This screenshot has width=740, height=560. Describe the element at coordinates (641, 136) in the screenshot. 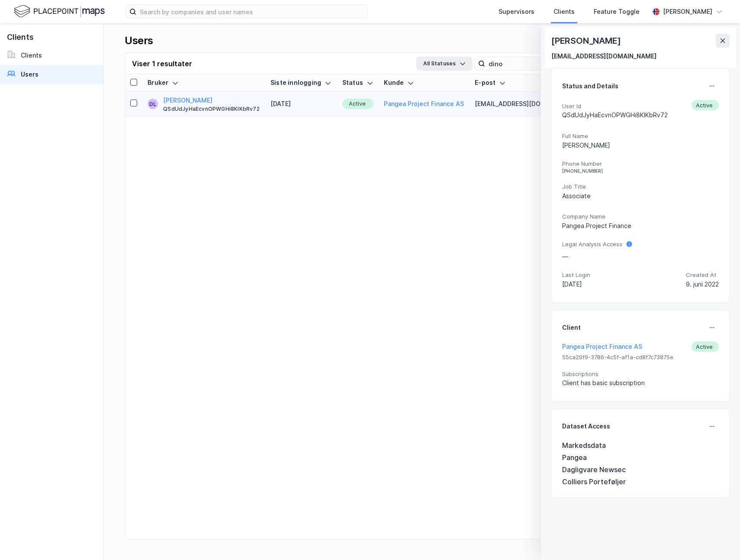

I see `span: Full Name` at that location.